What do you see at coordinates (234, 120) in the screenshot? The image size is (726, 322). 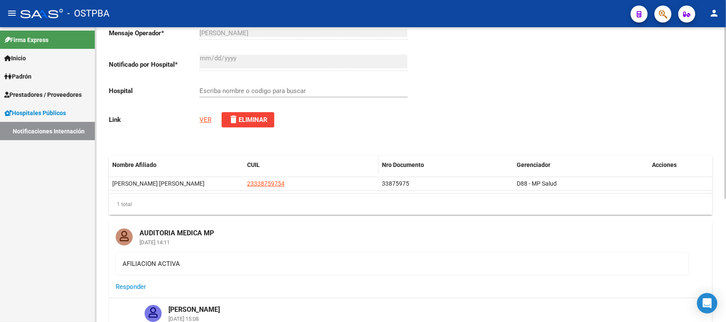 I see `mat-icon: delete` at bounding box center [234, 120].